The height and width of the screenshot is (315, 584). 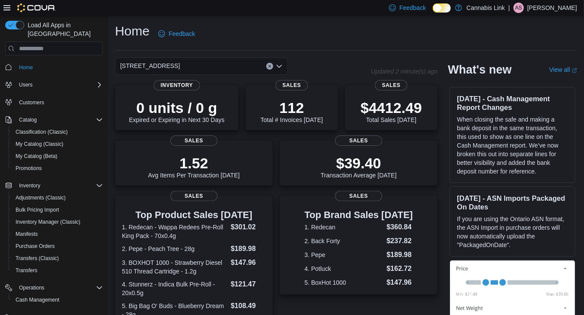 I want to click on dd: $121.47, so click(x=248, y=284).